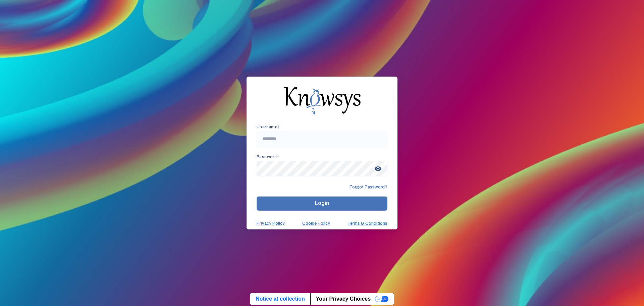  What do you see at coordinates (367, 223) in the screenshot?
I see `a: Terms & Conditions` at bounding box center [367, 223].